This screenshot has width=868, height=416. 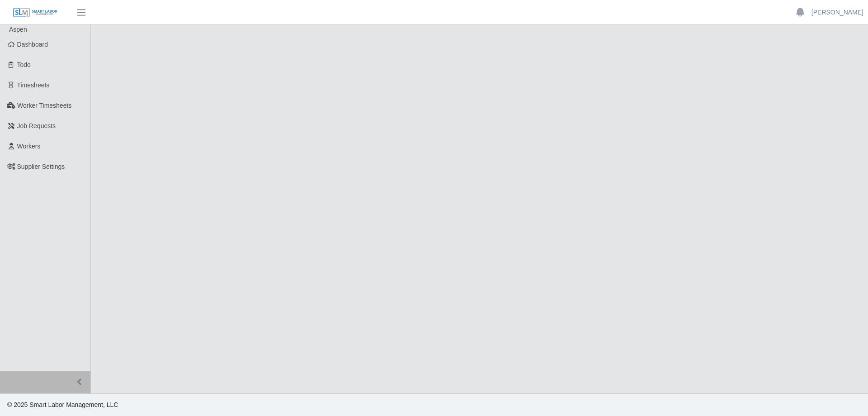 What do you see at coordinates (62, 404) in the screenshot?
I see `span: © 2025 Smart Labor Management, LLC` at bounding box center [62, 404].